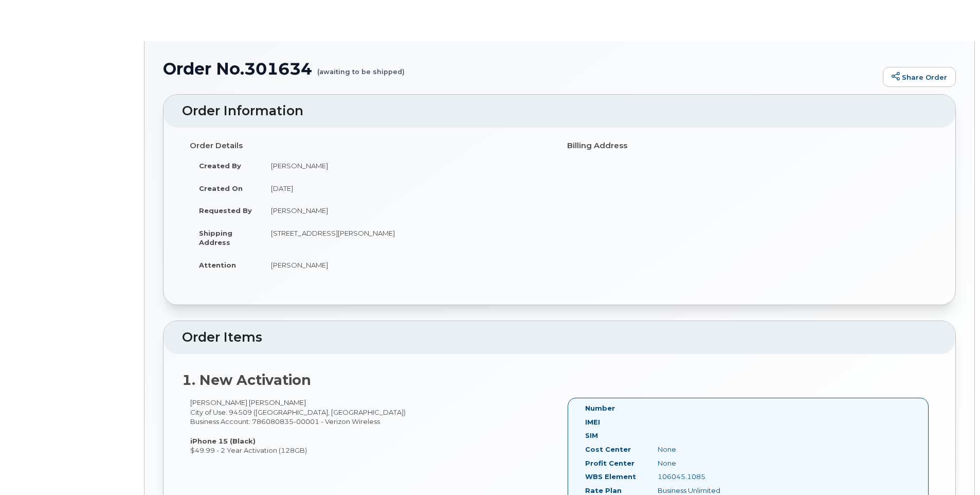  What do you see at coordinates (610, 476) in the screenshot?
I see `label: WBS Element` at bounding box center [610, 476].